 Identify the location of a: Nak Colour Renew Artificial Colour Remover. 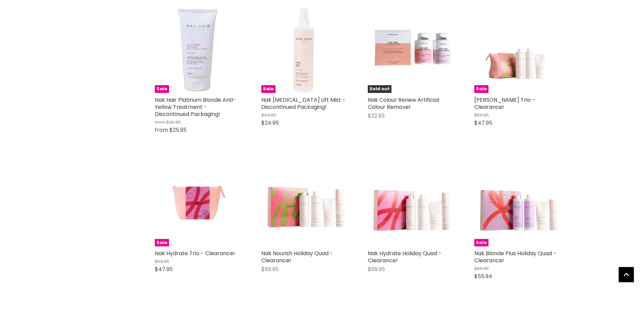
(403, 104).